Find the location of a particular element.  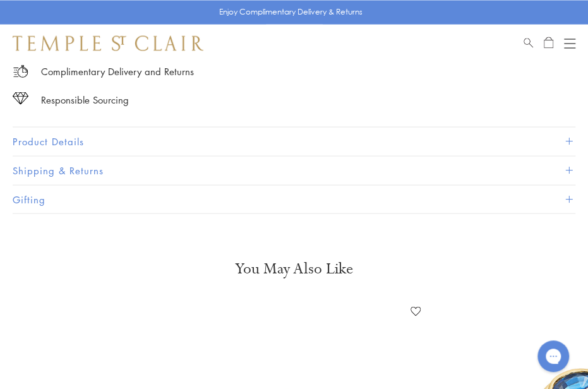

button: Gifting is located at coordinates (294, 199).